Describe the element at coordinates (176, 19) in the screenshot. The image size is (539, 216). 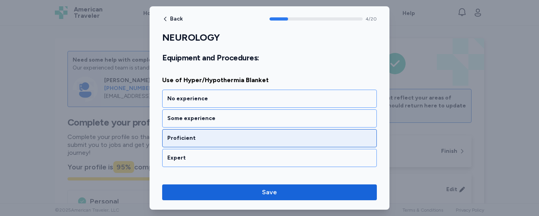
I see `span: Back` at that location.